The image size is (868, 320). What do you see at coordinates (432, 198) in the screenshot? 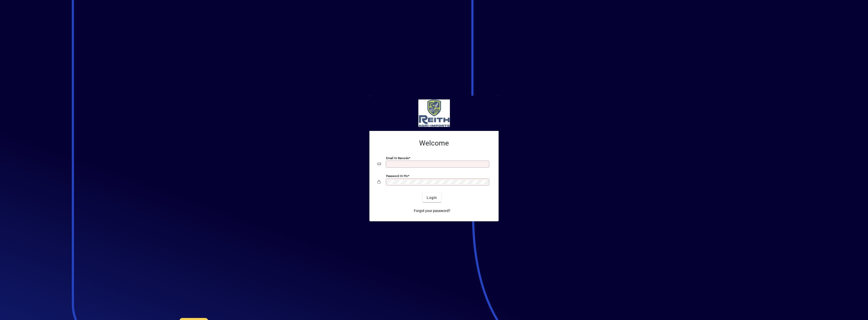
I see `button: Login` at bounding box center [432, 198].